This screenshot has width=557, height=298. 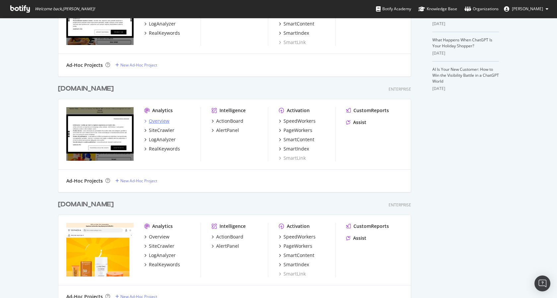 What do you see at coordinates (437, 9) in the screenshot?
I see `div: Knowledge Base` at bounding box center [437, 9].